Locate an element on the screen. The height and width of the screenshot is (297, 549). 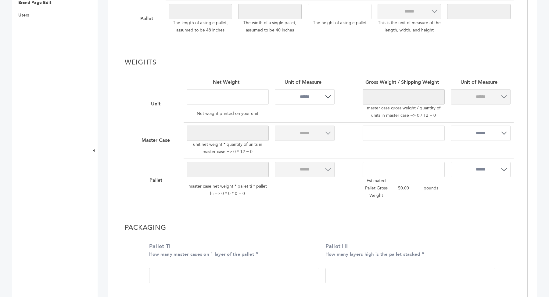
p: pounds is located at coordinates (431, 188).